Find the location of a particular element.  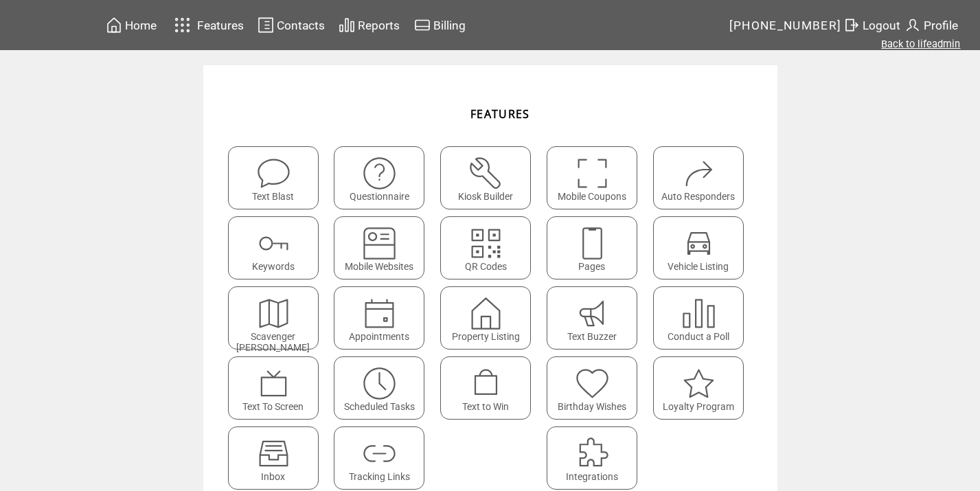

span: Profile is located at coordinates (941, 26).